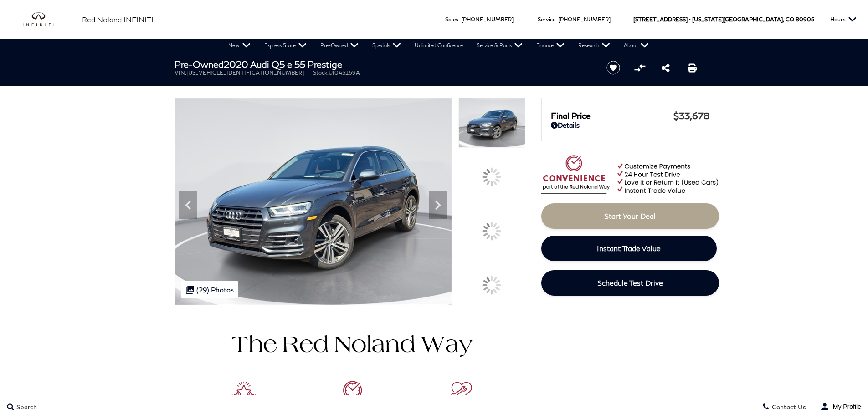  I want to click on a: Research, so click(594, 46).